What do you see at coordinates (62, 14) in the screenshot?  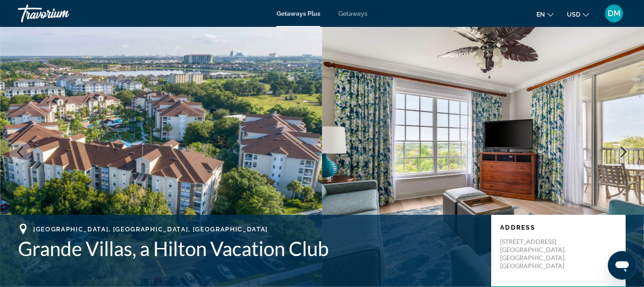 I see `a: Travorium` at bounding box center [62, 14].